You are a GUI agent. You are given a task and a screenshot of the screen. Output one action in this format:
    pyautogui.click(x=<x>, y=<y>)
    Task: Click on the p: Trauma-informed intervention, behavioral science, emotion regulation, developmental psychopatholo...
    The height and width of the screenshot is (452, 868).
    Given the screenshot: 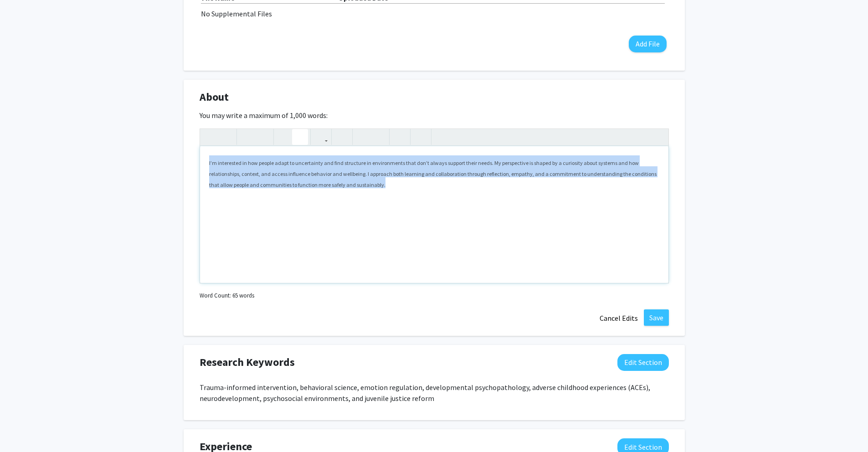 What is the action you would take?
    pyautogui.click(x=435, y=393)
    